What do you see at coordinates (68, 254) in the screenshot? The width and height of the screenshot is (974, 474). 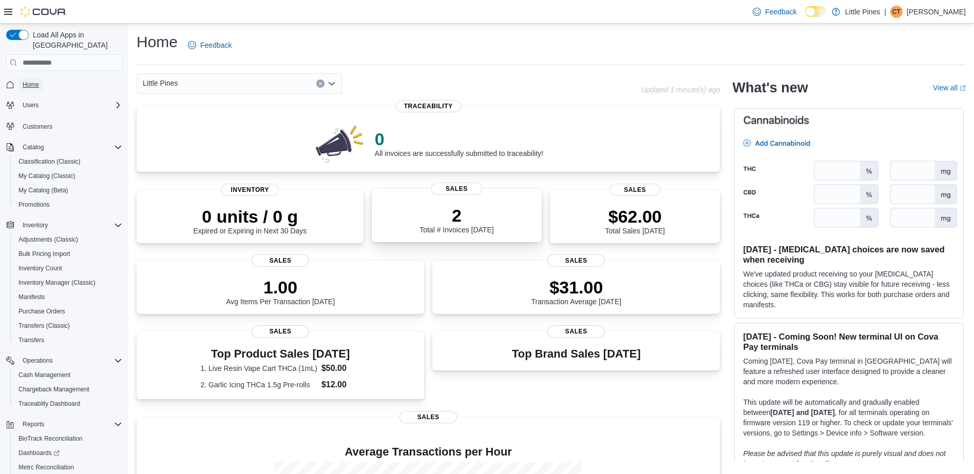 I see `button: Bulk Pricing Import` at bounding box center [68, 254].